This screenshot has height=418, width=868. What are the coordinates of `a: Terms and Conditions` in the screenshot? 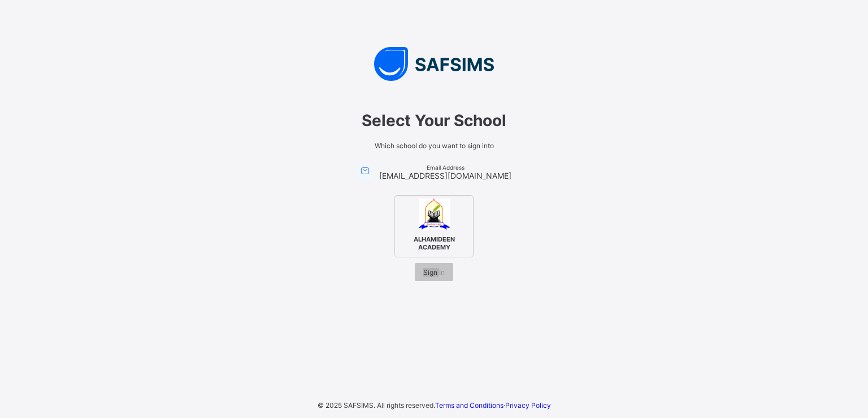 It's located at (469, 405).